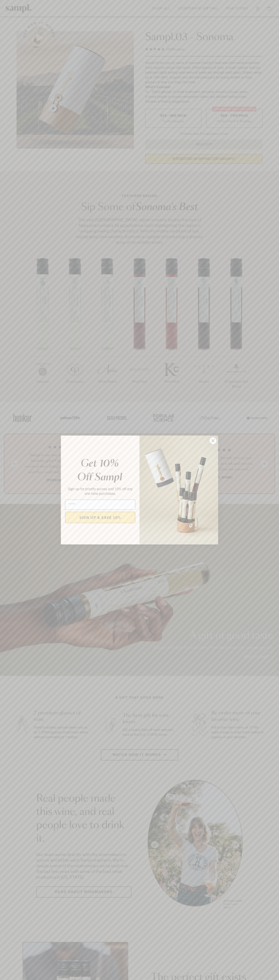 The height and width of the screenshot is (980, 279). Describe the element at coordinates (100, 505) in the screenshot. I see `input: Email` at that location.